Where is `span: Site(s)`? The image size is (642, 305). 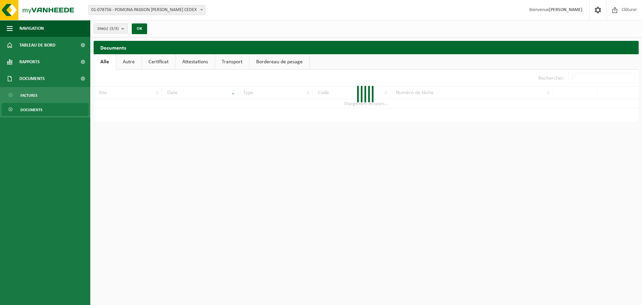 span: Site(s) is located at coordinates (108, 29).